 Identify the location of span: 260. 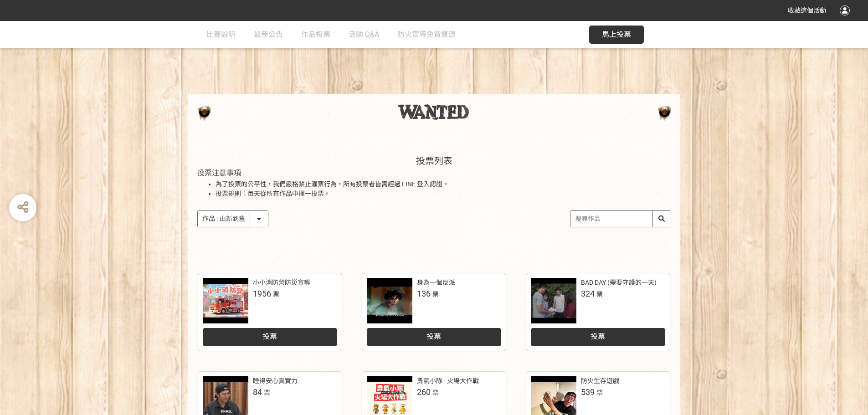
(424, 392).